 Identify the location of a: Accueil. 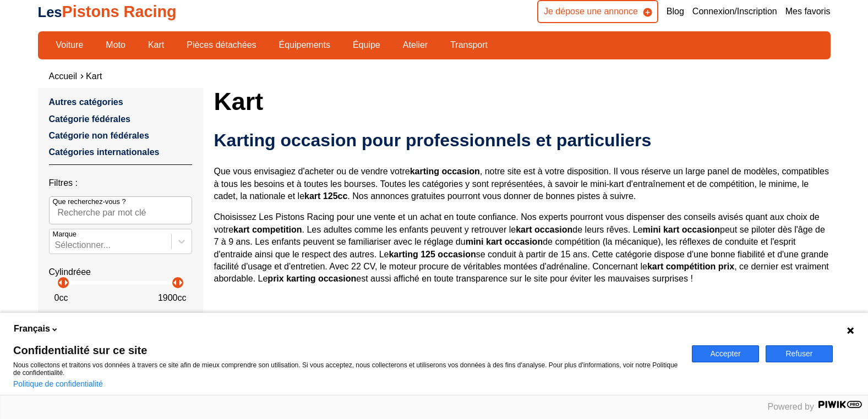
(63, 76).